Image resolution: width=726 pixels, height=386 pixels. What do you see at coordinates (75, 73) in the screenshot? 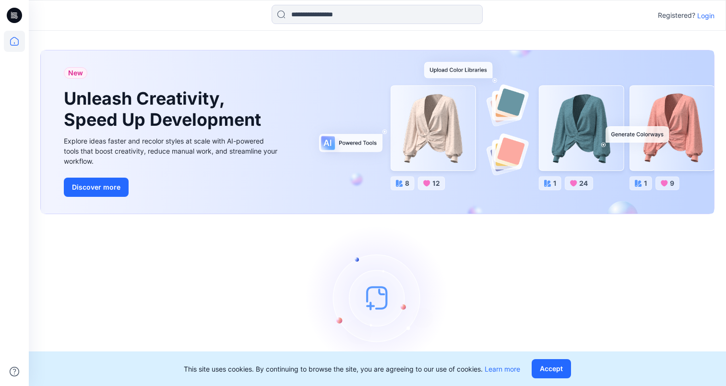
I see `span: New` at bounding box center [75, 73].